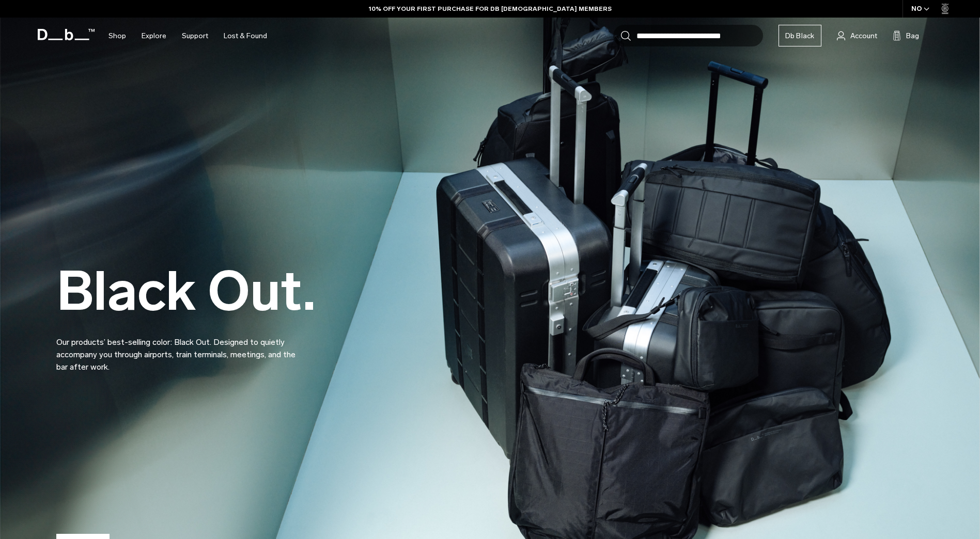  What do you see at coordinates (857, 36) in the screenshot?
I see `a: Account` at bounding box center [857, 36].